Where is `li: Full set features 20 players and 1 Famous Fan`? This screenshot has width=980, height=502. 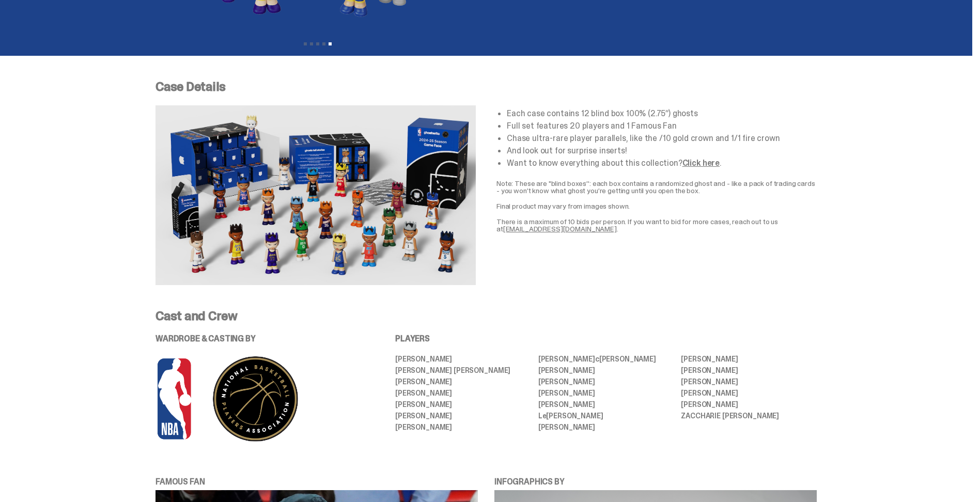
li: Full set features 20 players and 1 Famous Fan is located at coordinates (662, 125).